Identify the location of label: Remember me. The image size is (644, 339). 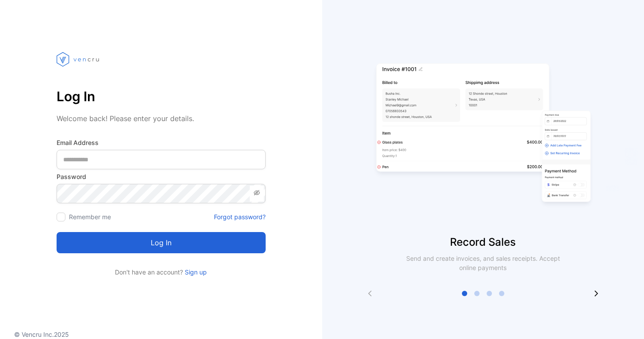
(90, 217).